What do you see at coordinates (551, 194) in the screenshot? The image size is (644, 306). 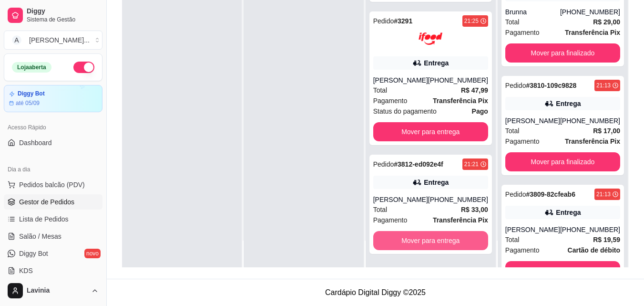 I see `strong: # 3809-82cfeab6` at bounding box center [551, 194].